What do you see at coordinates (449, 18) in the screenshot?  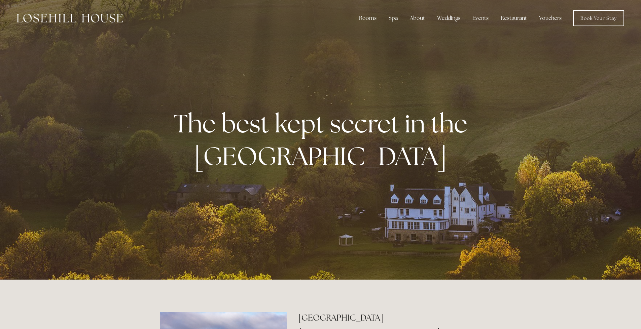 I see `div: Weddings` at bounding box center [449, 18].